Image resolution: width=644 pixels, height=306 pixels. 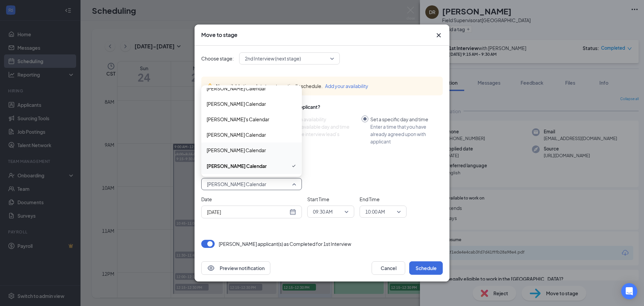 I want to click on div: How do you want to schedule time with the applicant?, so click(x=322, y=107).